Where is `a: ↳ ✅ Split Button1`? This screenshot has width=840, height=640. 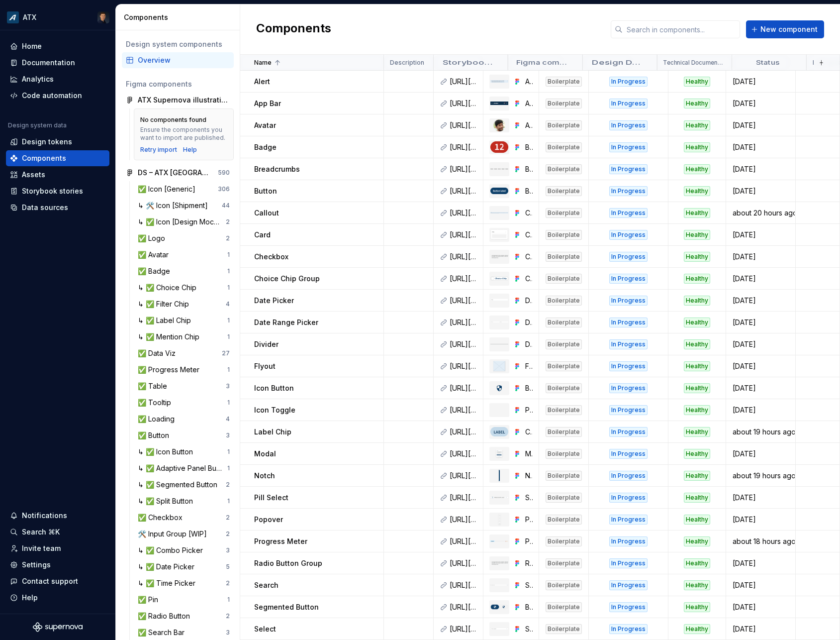
a: ↳ ✅ Split Button1 is located at coordinates (183, 501).